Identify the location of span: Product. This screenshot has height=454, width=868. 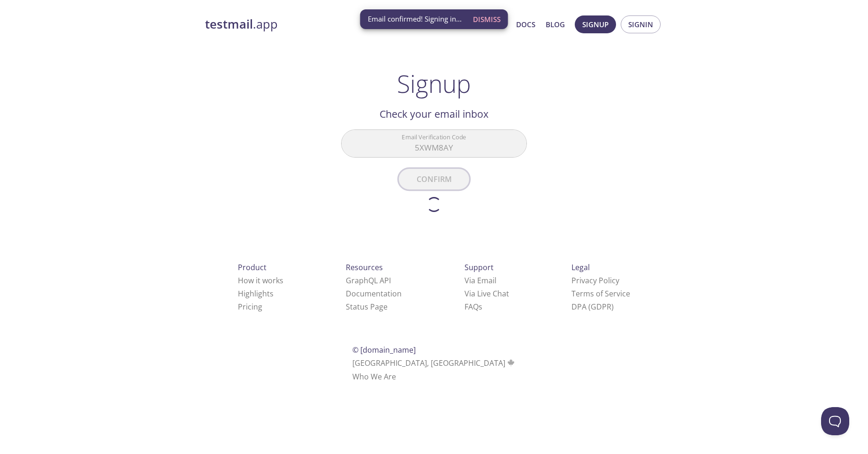
(252, 268).